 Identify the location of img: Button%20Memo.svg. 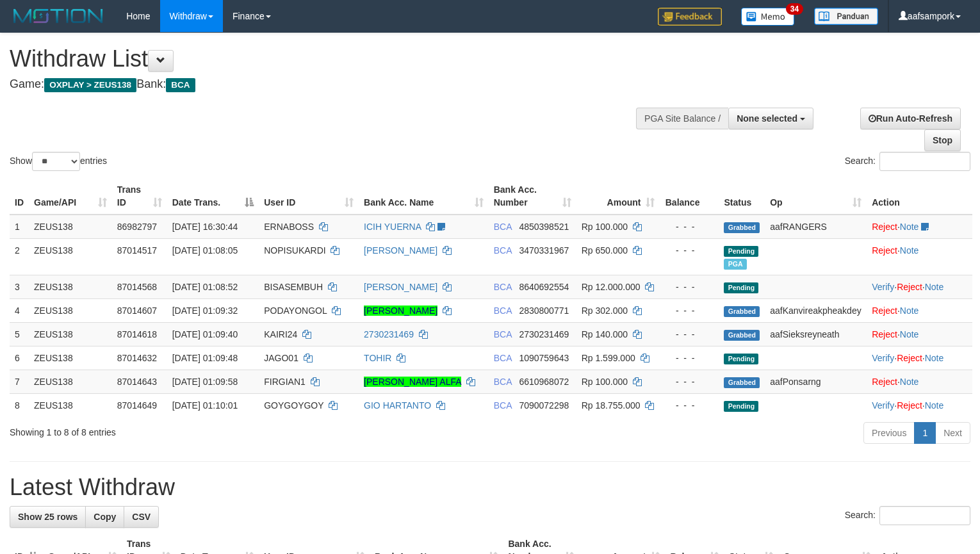
(768, 17).